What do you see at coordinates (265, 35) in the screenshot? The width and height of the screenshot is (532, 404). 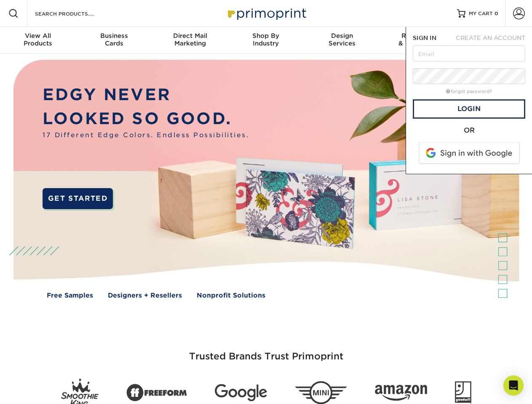 I see `span: Shop By` at bounding box center [265, 35].